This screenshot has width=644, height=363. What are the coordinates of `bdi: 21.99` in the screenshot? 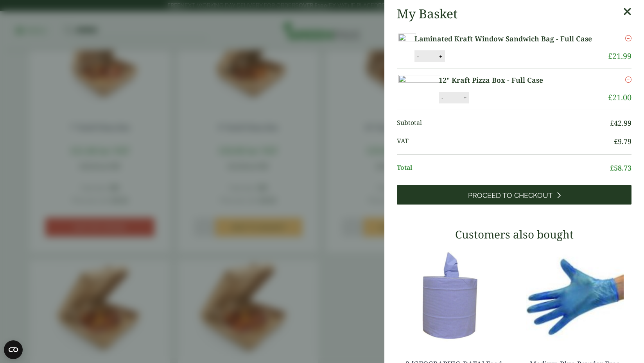 It's located at (619, 56).